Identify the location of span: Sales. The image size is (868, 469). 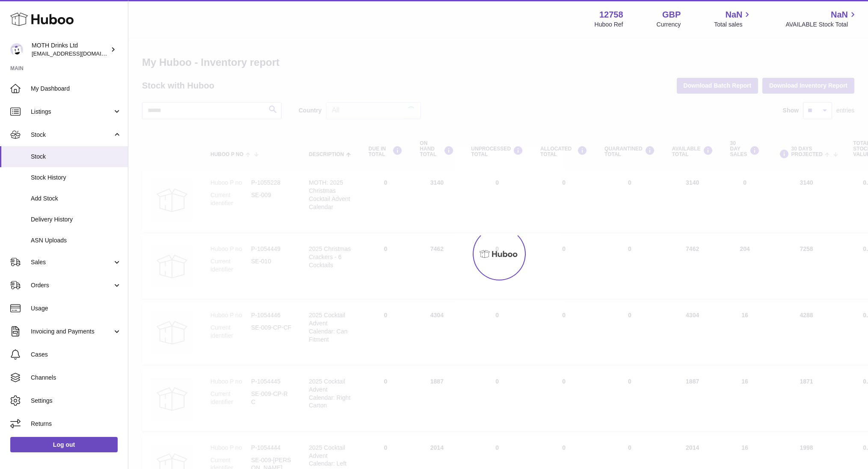
(71, 262).